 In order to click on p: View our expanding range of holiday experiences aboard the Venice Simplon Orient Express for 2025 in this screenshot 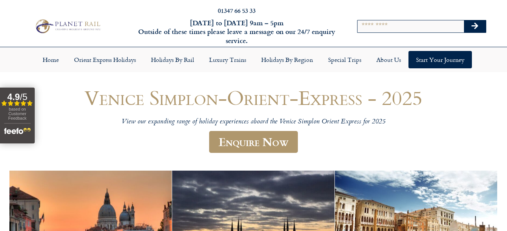, I will do `click(254, 122)`.